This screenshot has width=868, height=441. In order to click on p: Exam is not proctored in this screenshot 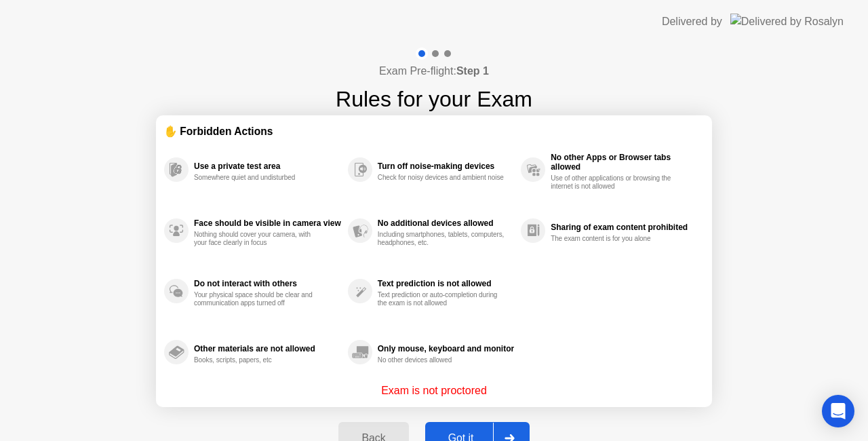, I will do `click(434, 391)`.